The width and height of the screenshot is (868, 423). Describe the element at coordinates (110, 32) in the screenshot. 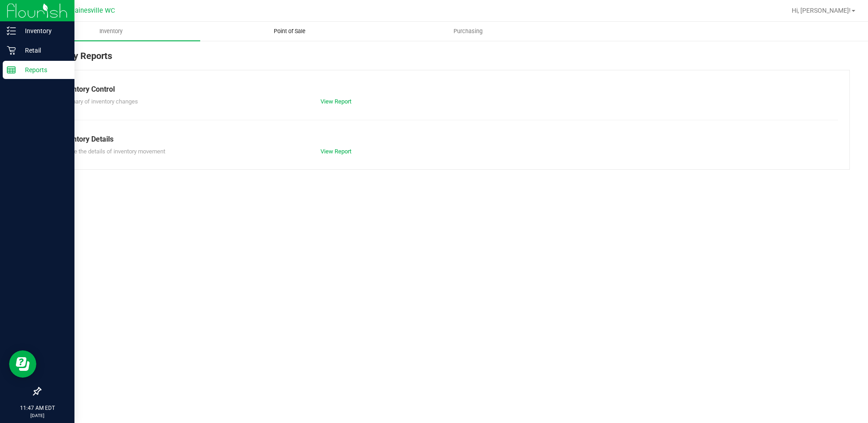

I see `span: Inventory` at that location.